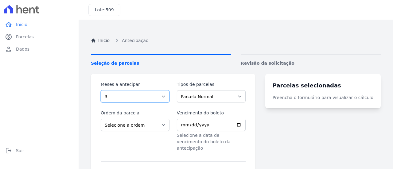 The image size is (393, 169). Describe the element at coordinates (21, 25) in the screenshot. I see `span: Início` at that location.